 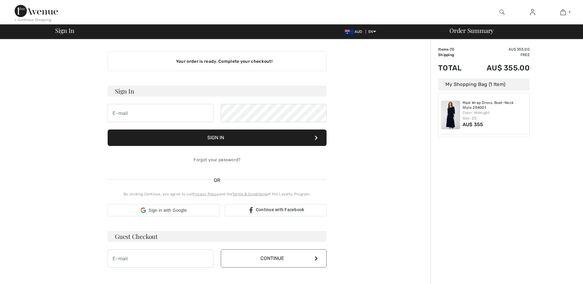 What do you see at coordinates (484, 84) in the screenshot?
I see `div: My Shopping Bag (1 Item)` at bounding box center [484, 84].